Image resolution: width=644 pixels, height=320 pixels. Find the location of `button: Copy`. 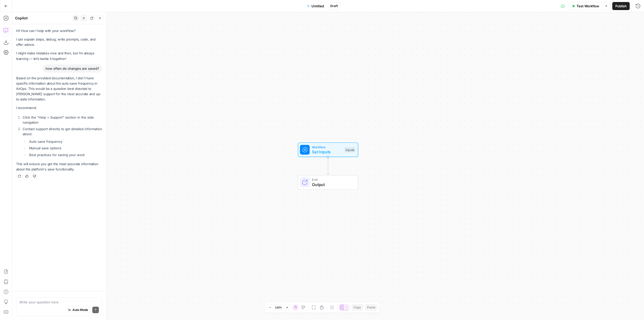

button: Copy is located at coordinates (357, 307).